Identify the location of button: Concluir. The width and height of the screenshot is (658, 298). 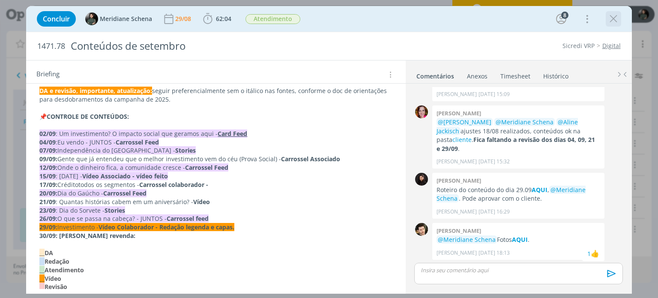
(56, 19).